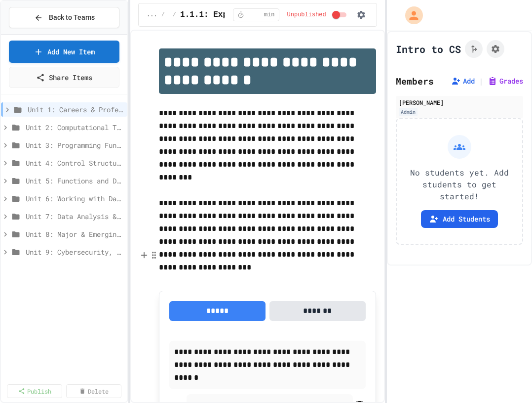 The height and width of the screenshot is (403, 532). I want to click on span: min, so click(270, 15).